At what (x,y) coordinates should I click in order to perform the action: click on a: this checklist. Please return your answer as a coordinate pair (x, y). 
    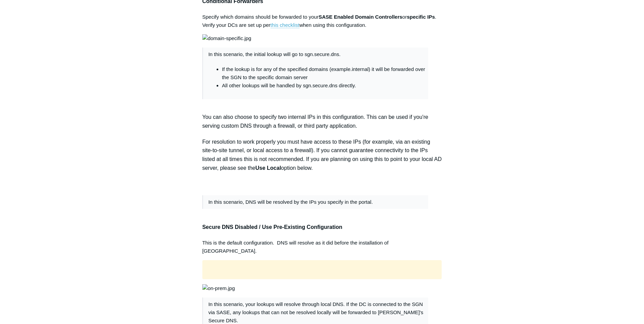
    Looking at the image, I should click on (285, 25).